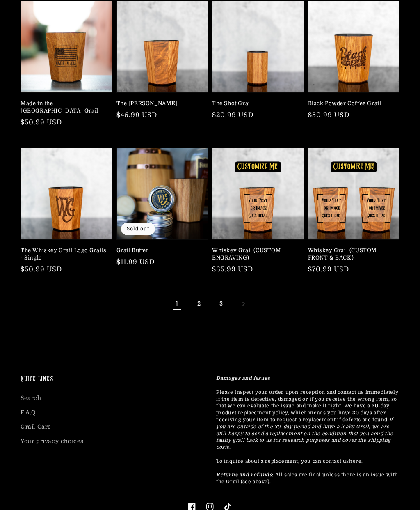 The width and height of the screenshot is (420, 510). What do you see at coordinates (36, 427) in the screenshot?
I see `a: Grail Care` at bounding box center [36, 427].